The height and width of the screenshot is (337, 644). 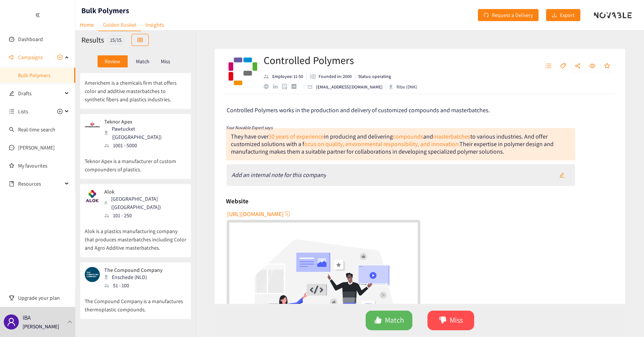 I want to click on span: dislike, so click(x=443, y=320).